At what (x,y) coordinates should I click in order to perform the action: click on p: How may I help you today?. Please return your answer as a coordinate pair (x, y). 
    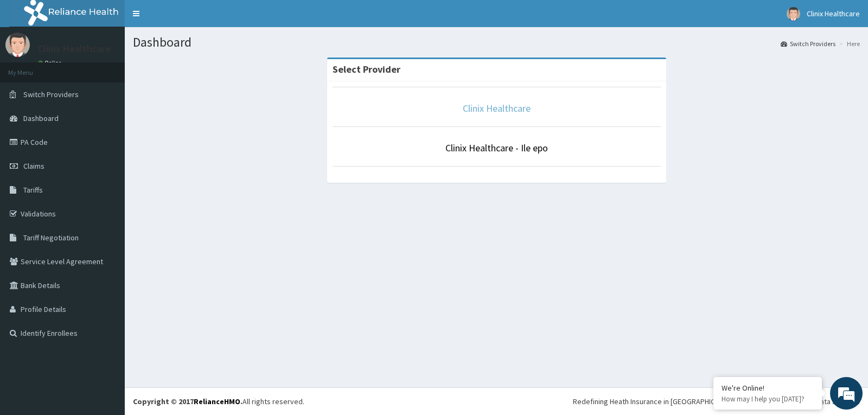
    Looking at the image, I should click on (768, 399).